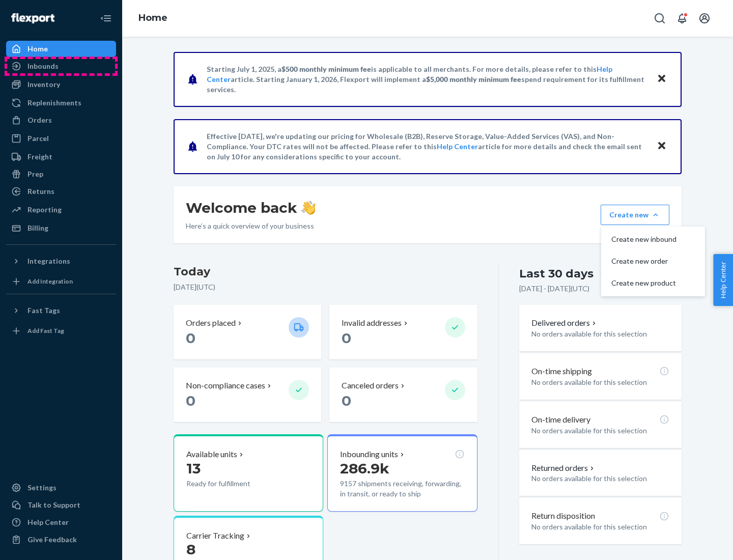 The image size is (733, 560). I want to click on a: Orders, so click(61, 120).